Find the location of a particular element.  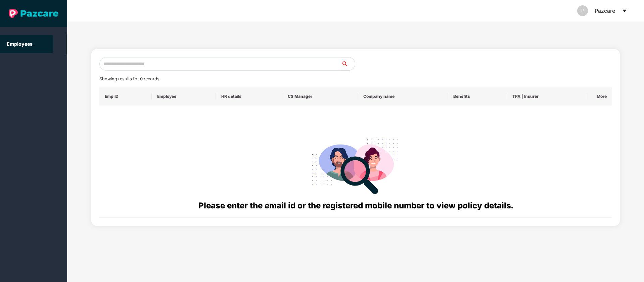

img: svg+xml;base64,PHN2ZyB4bWxucz0iaHR0cDovL3d3dy53My5vcmcvMjAwMC9zdmciIHdpZHRoPSIyODgiIGhlaWdodD0iMj... is located at coordinates (355, 165).